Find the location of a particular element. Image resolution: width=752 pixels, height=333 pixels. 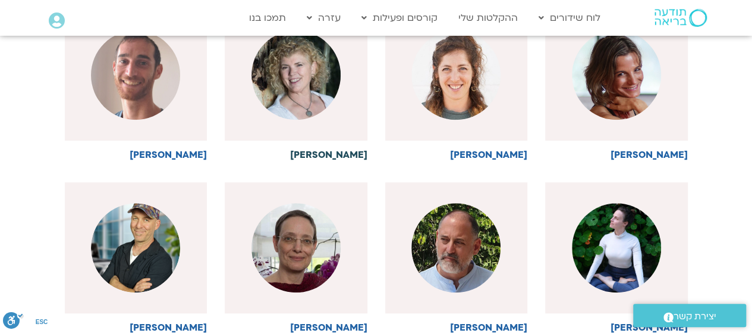

span: יצירת קשר is located at coordinates (695, 316).